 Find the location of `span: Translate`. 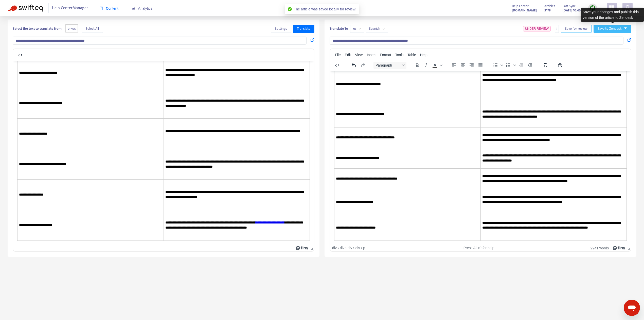

span: Translate is located at coordinates (304, 29).